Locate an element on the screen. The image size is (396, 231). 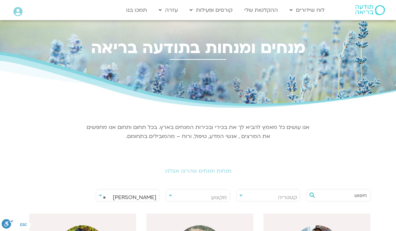
a: לוח שידורים is located at coordinates (307, 10).